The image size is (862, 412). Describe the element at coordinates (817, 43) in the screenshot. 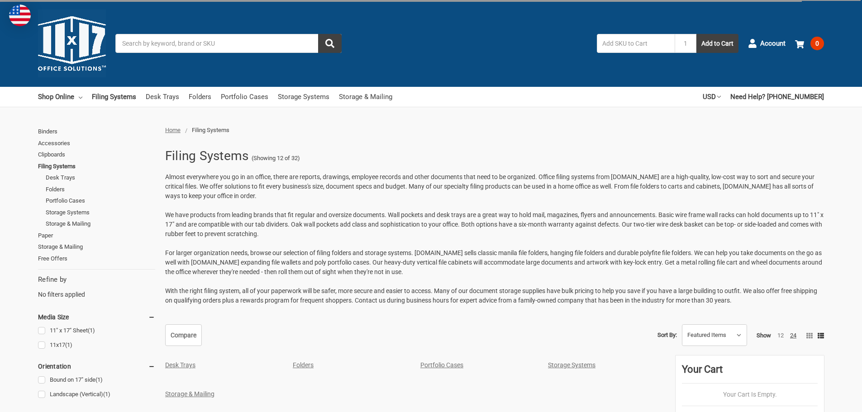

I see `span: 0` at that location.